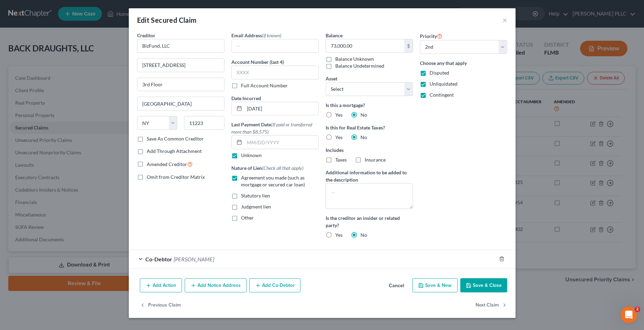 The image size is (644, 330). Describe the element at coordinates (161, 286) in the screenshot. I see `button: Add Action` at that location.